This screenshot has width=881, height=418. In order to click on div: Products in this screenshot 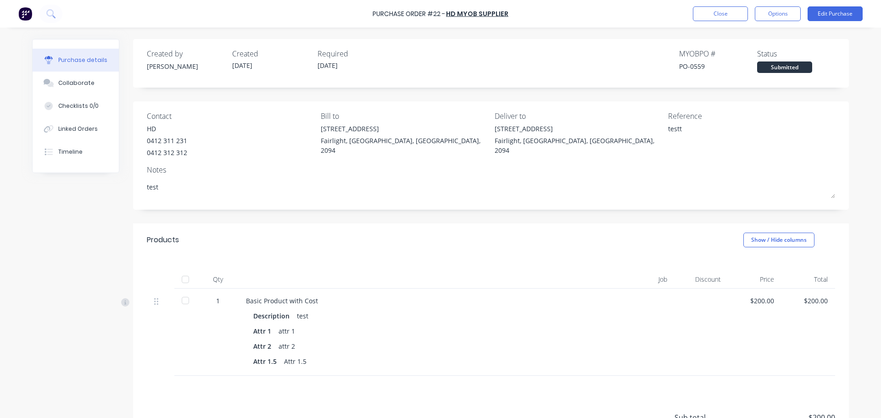, I will do `click(163, 240)`.